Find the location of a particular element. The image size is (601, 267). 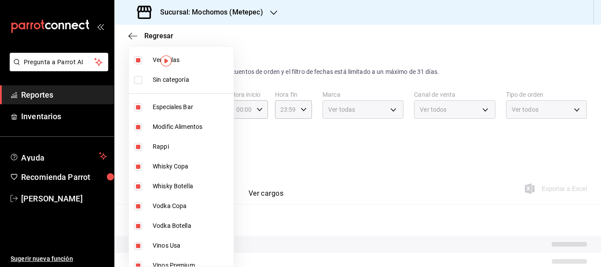

span: Rappi is located at coordinates (191, 146).